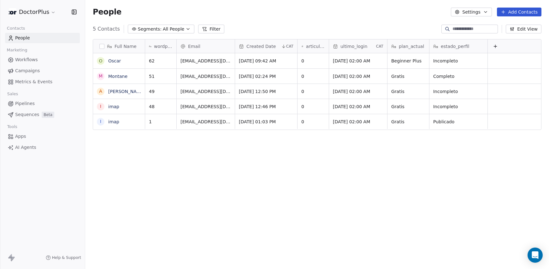 This screenshot has width=549, height=269. I want to click on a: AI Agents, so click(42, 147).